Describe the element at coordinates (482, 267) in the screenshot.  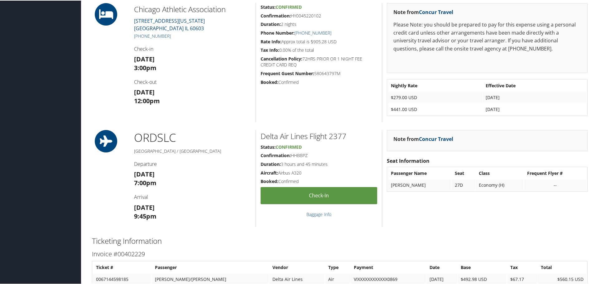
I see `th: Base` at that location.